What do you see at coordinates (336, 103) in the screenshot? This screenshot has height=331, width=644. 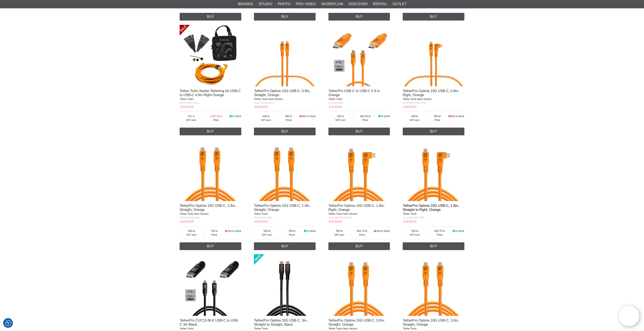 I see `span: CUC03-ORG` at bounding box center [336, 103].